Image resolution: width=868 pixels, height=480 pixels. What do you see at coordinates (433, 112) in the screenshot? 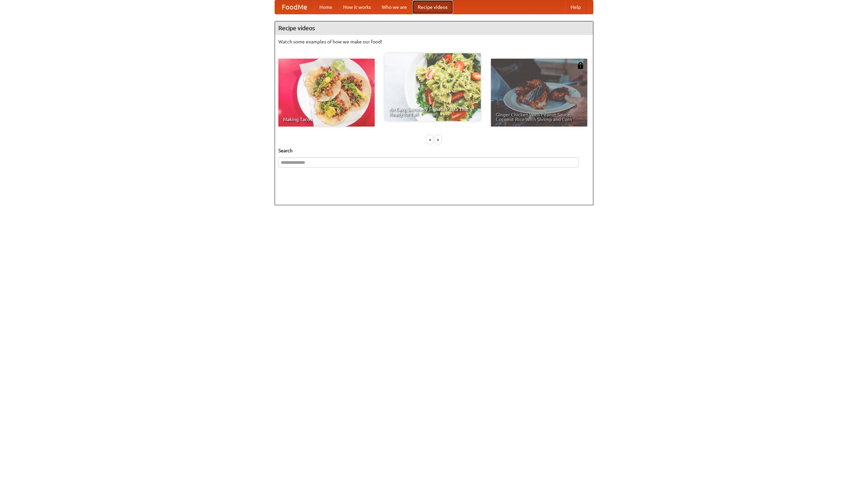
I see `span: An Easy, Summery Tomato Pasta That's Ready for Fall` at bounding box center [433, 112].